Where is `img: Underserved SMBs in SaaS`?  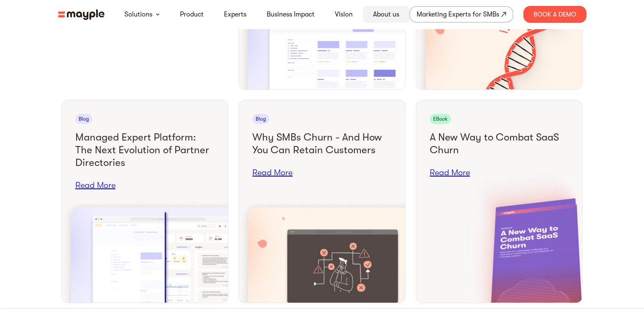
img: Underserved SMBs in SaaS is located at coordinates (322, 251).